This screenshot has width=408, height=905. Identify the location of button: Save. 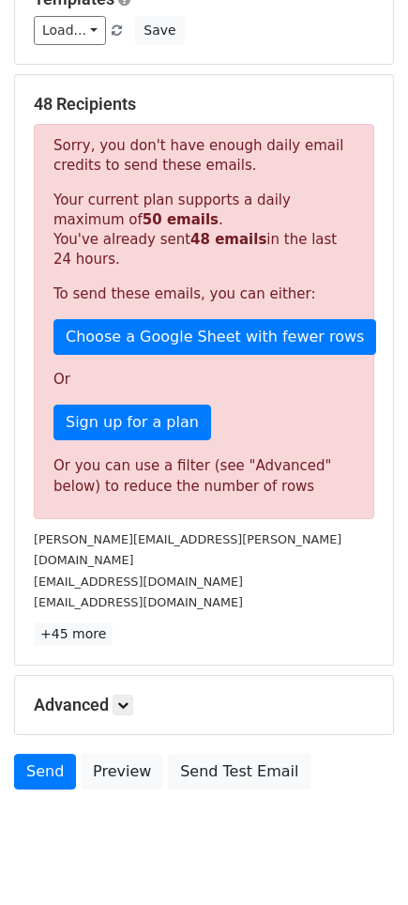
(160, 30).